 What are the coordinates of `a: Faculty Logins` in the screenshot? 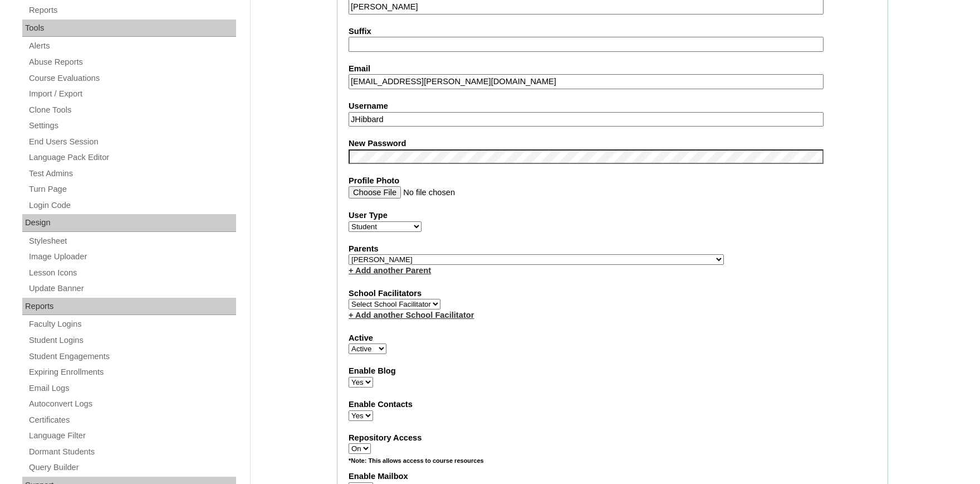 It's located at (132, 324).